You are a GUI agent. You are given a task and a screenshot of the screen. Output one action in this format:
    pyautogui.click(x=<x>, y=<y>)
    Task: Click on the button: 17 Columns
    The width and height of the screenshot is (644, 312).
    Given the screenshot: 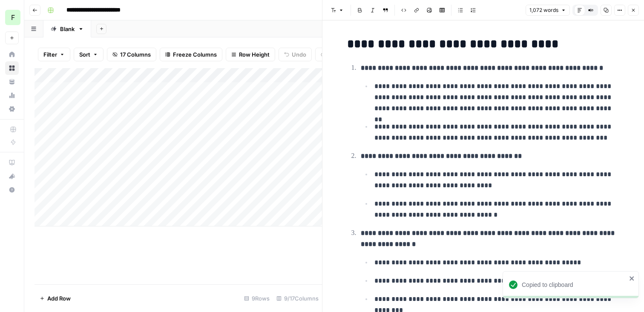 What is the action you would take?
    pyautogui.click(x=132, y=54)
    